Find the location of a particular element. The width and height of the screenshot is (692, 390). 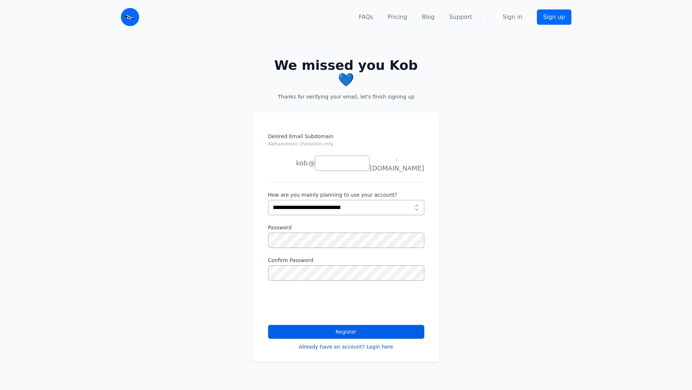

h2: We missed you Kob 💙 is located at coordinates (346, 73).